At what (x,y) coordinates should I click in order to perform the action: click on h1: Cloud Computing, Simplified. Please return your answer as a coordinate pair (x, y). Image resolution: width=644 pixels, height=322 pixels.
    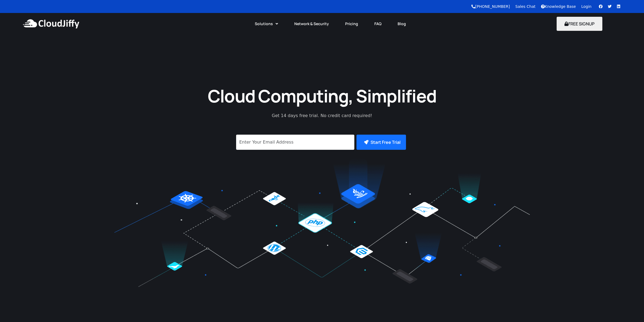
    Looking at the image, I should click on (322, 96).